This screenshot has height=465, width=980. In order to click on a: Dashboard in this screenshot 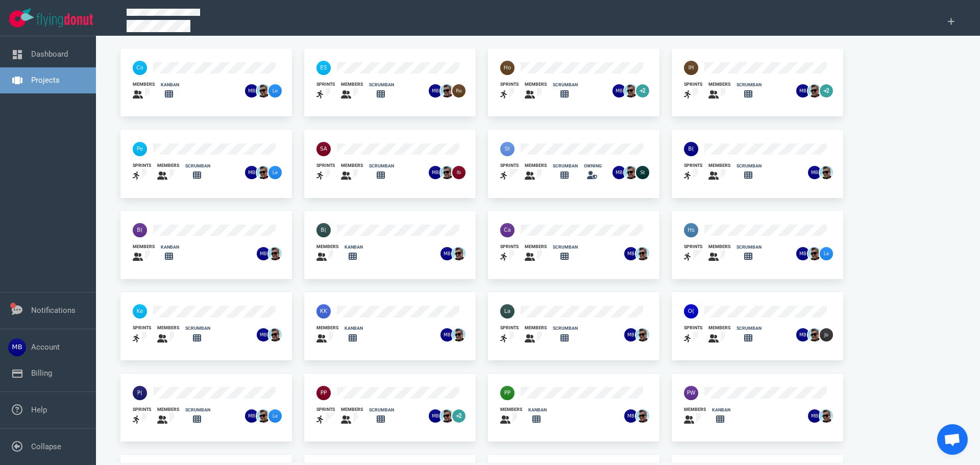, I will do `click(49, 54)`.